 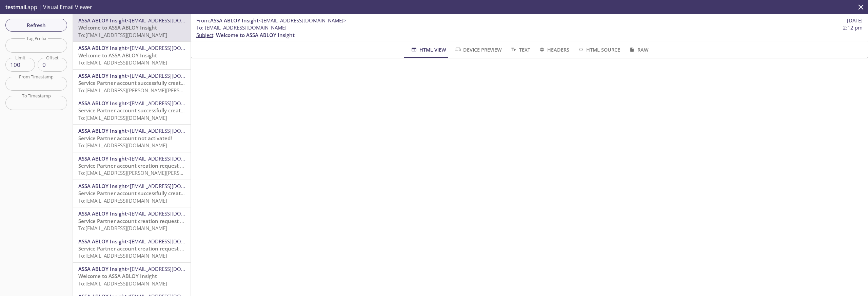 What do you see at coordinates (599, 50) in the screenshot?
I see `span: HTML Source` at bounding box center [599, 50].